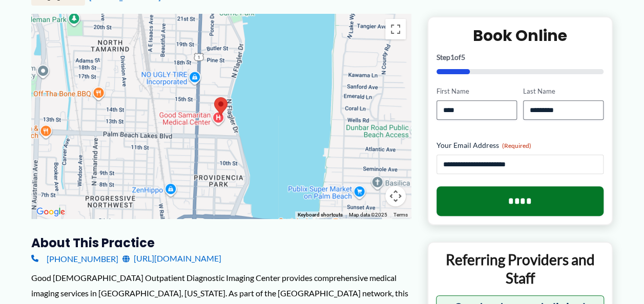 Image resolution: width=644 pixels, height=304 pixels. Describe the element at coordinates (520, 146) in the screenshot. I see `label: Your Email Address` at that location.